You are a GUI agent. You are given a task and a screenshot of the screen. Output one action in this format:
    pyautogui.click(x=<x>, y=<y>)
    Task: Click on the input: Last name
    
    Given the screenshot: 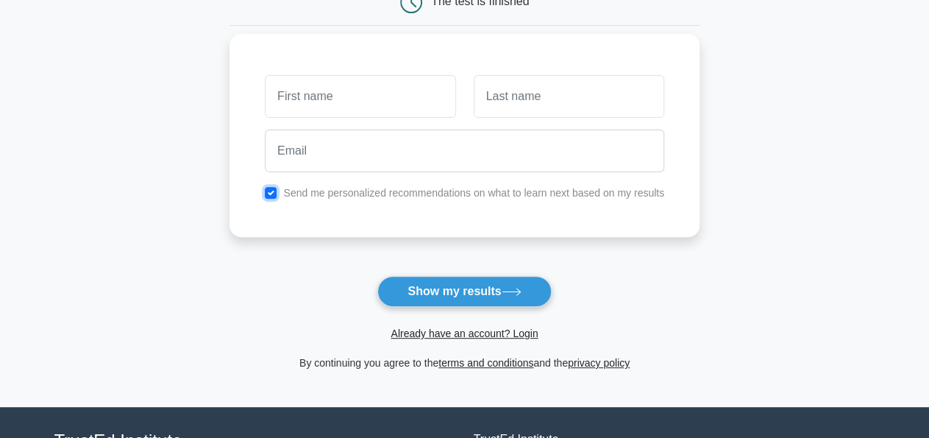 What is the action you would take?
    pyautogui.click(x=568, y=96)
    